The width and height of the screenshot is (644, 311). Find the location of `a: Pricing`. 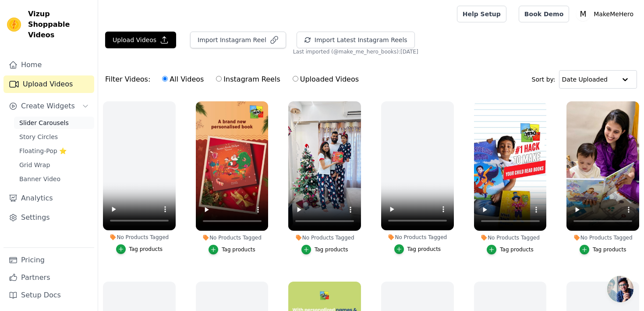

a: Pricing is located at coordinates (49, 260).